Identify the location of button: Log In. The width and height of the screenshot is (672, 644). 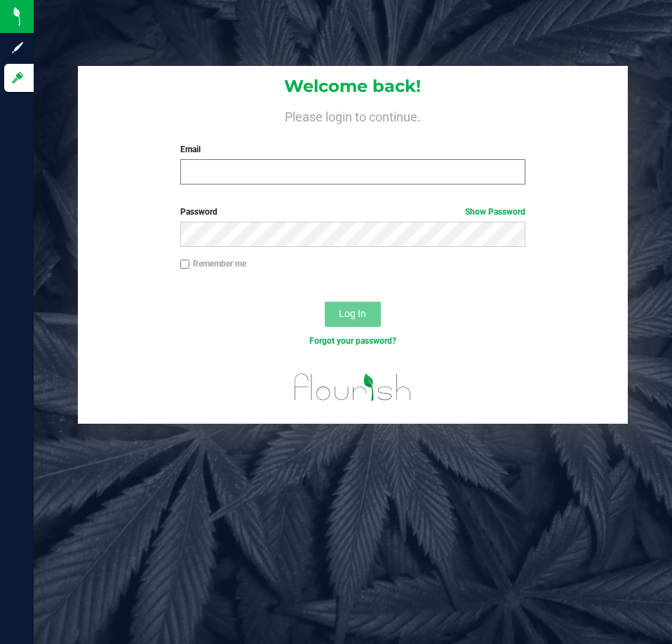
(353, 314).